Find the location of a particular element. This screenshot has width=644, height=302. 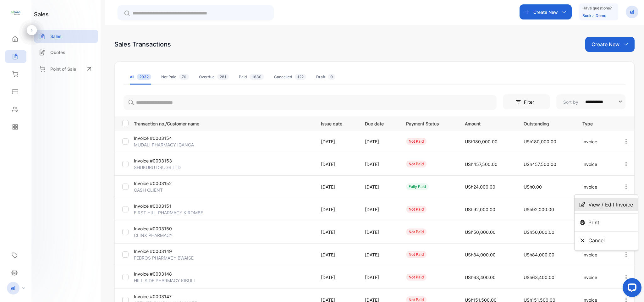

span: 122 is located at coordinates (300, 77).